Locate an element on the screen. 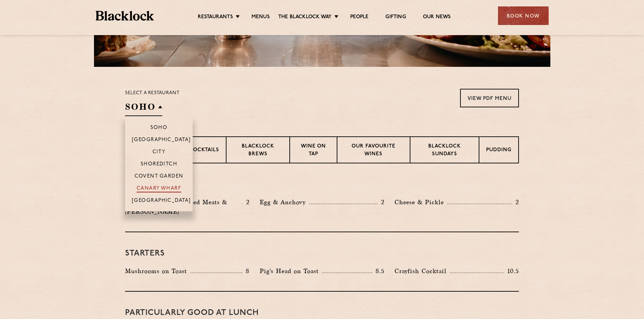 Image resolution: width=644 pixels, height=319 pixels. h2: SOHO is located at coordinates (144, 108).